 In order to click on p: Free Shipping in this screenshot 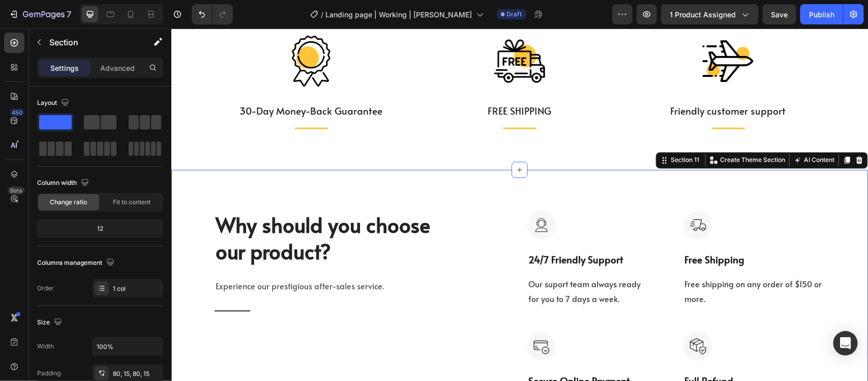, I will do `click(583, 231)`.